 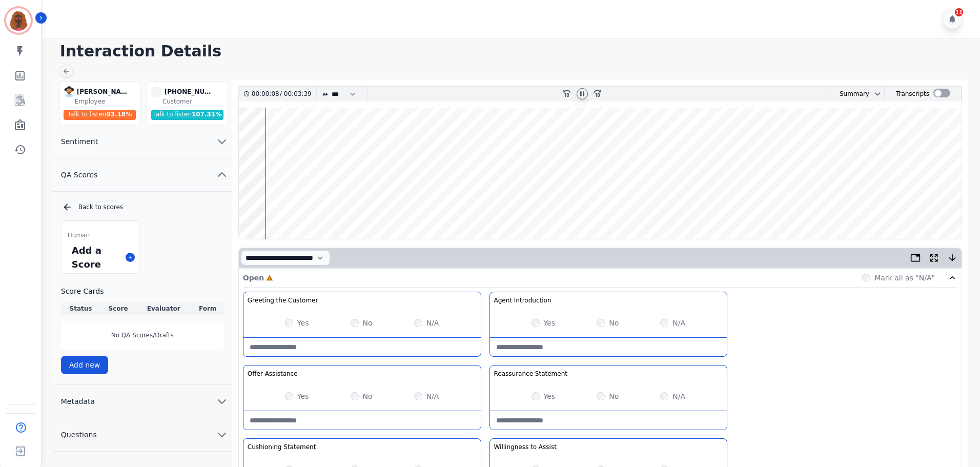 I want to click on h3: Score Cards, so click(x=142, y=291).